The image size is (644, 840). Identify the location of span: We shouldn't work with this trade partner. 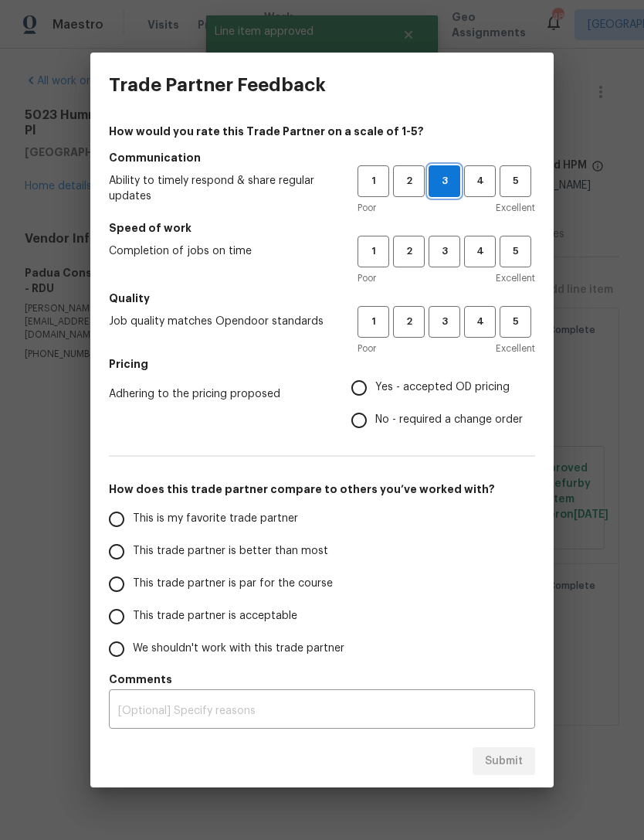
(238, 648).